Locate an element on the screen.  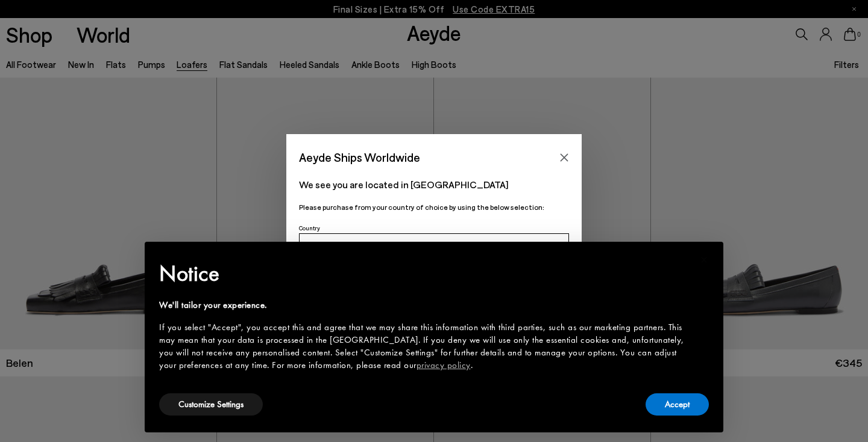
a: privacy policy is located at coordinates (443, 365).